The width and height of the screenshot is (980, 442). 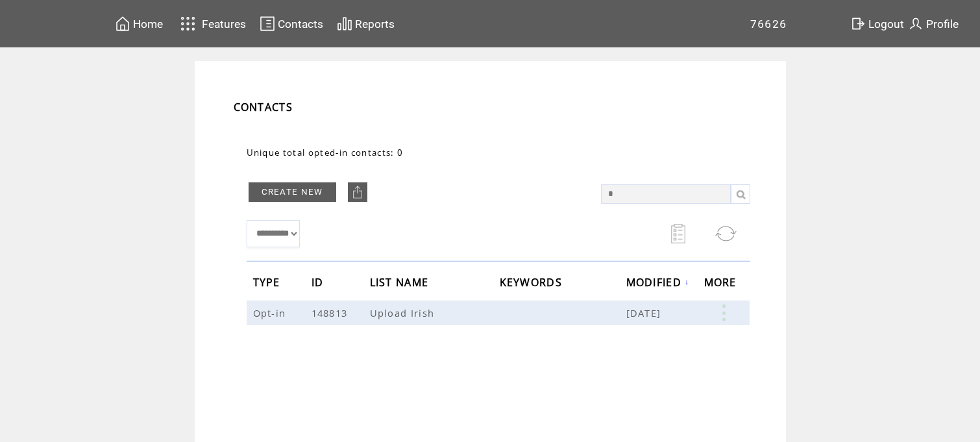 I want to click on span: 148813, so click(x=331, y=312).